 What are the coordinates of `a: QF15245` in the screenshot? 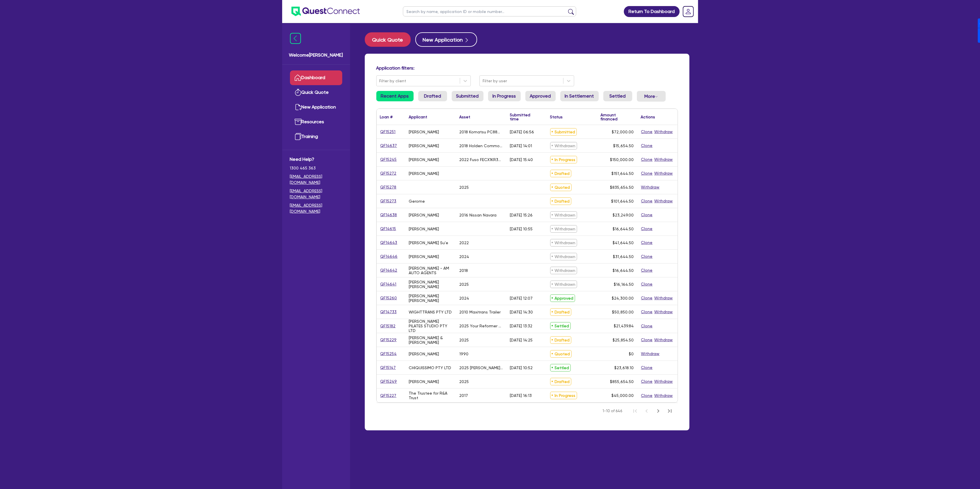 It's located at (388, 159).